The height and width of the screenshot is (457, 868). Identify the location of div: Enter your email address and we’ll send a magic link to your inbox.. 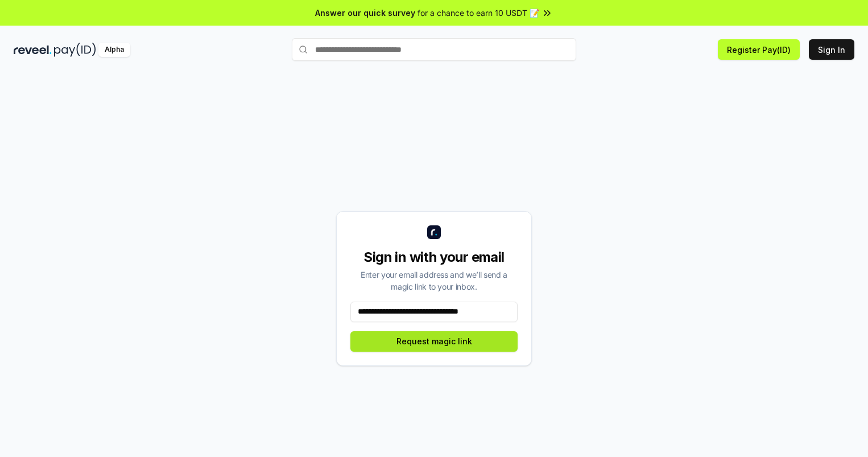
(434, 281).